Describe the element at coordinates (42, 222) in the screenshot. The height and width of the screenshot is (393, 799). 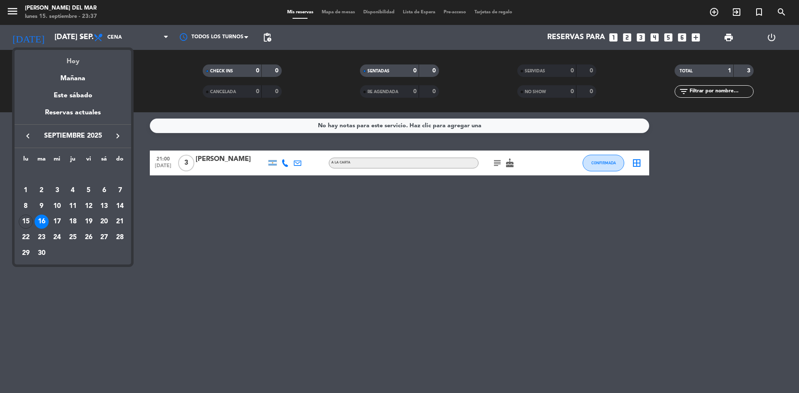
I see `div: 16` at that location.